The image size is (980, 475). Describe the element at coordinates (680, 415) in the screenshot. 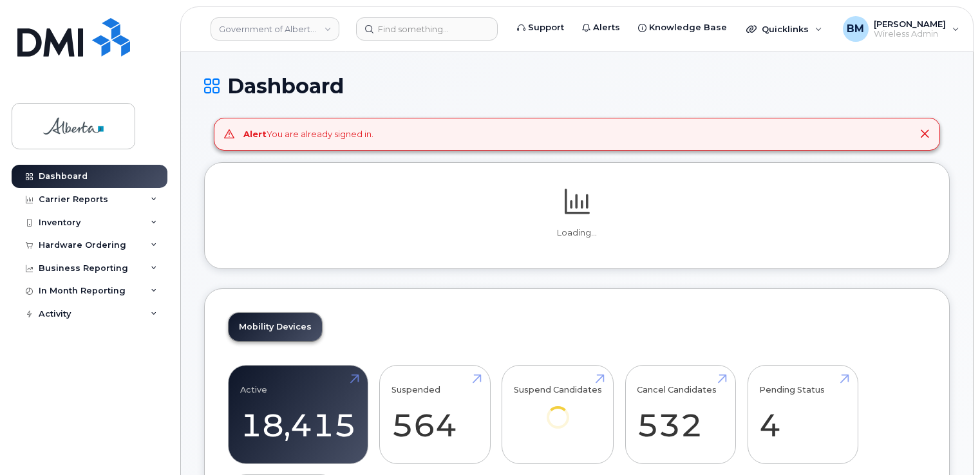

I see `a: Cancel Candidates 532` at that location.